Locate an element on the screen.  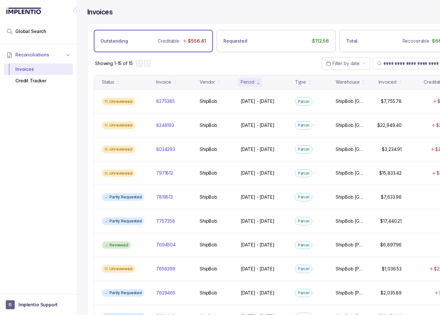
div: Credit Tracker is located at coordinates (38, 81).